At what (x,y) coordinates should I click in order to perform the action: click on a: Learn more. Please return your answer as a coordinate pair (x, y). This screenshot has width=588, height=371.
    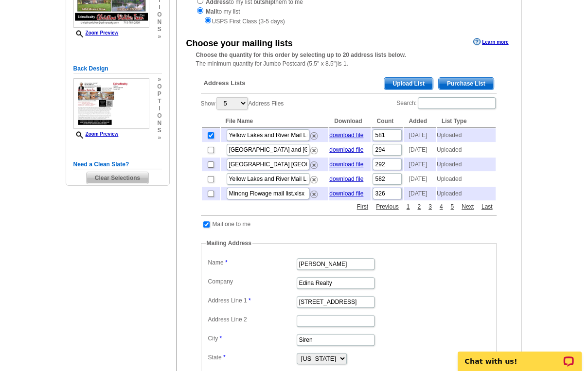
    Looking at the image, I should click on (491, 42).